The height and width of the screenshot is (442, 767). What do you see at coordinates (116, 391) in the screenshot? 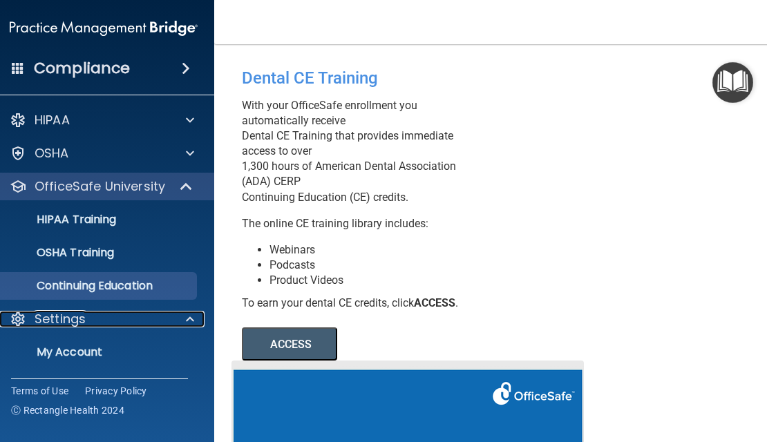
I see `a: Privacy Policy` at bounding box center [116, 391].